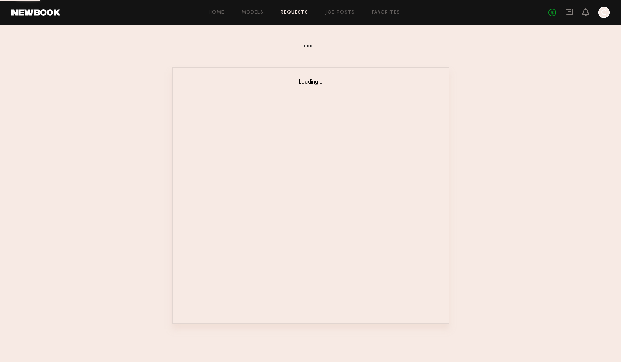  I want to click on div: Loading..., so click(311, 82).